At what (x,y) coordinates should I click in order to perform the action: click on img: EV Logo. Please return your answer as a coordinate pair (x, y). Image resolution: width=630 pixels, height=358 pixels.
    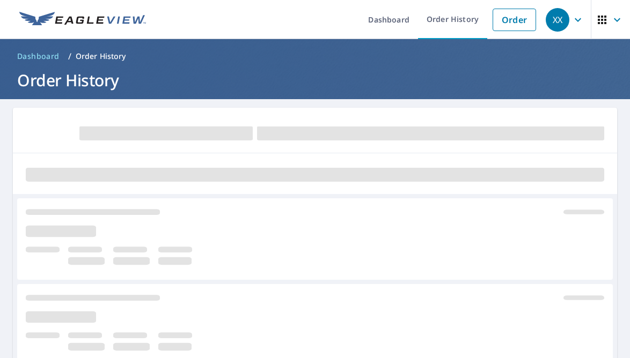
    Looking at the image, I should click on (83, 20).